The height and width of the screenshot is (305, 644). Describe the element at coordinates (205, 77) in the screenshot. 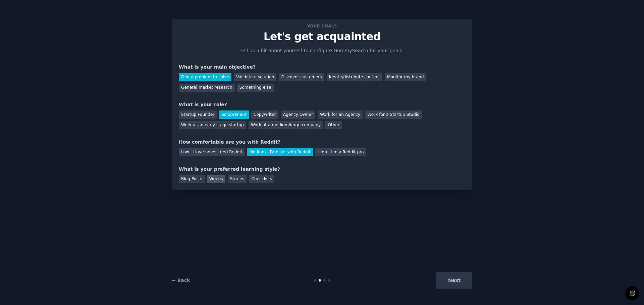

I see `div: Find a problem to solve` at that location.